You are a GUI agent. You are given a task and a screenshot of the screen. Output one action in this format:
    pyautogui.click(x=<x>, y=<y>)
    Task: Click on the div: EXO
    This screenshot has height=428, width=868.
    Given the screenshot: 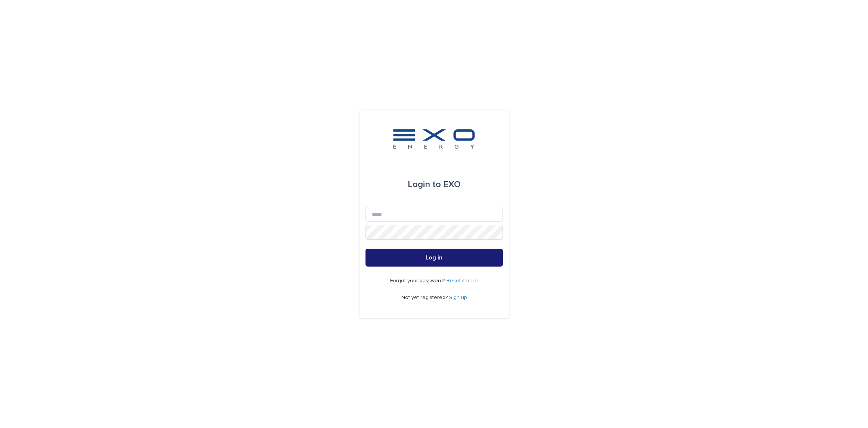 What is the action you would take?
    pyautogui.click(x=434, y=185)
    